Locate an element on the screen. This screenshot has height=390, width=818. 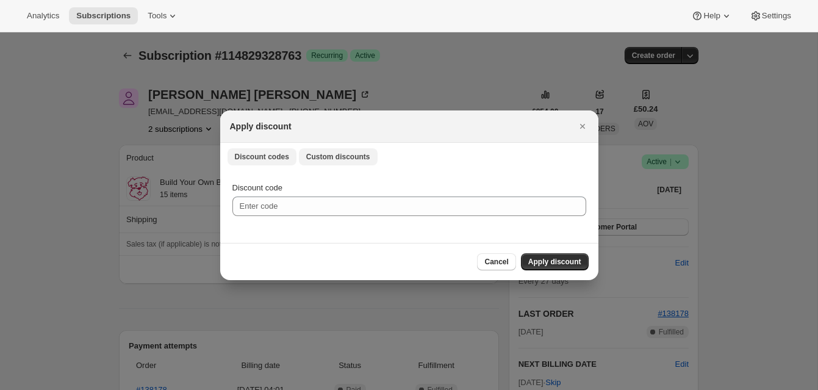
span: Discount code is located at coordinates (258, 187).